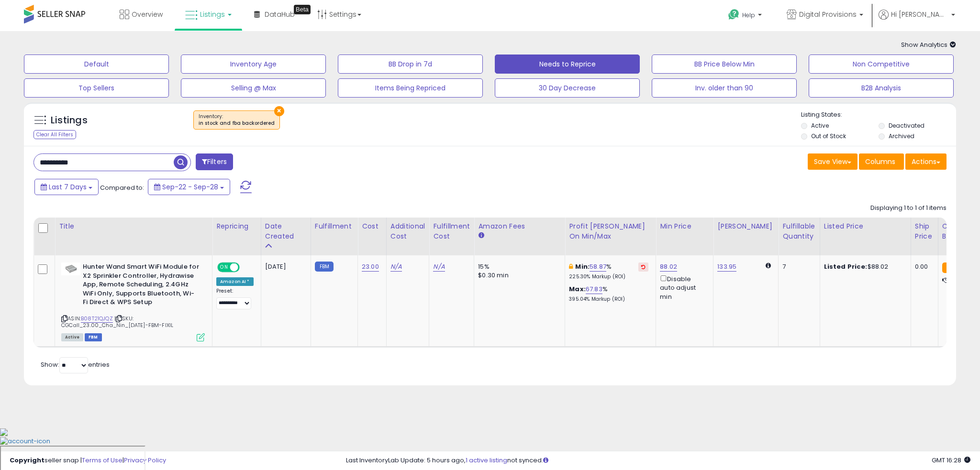 The image size is (980, 470). What do you see at coordinates (253, 64) in the screenshot?
I see `button: Inventory Age` at bounding box center [253, 64].